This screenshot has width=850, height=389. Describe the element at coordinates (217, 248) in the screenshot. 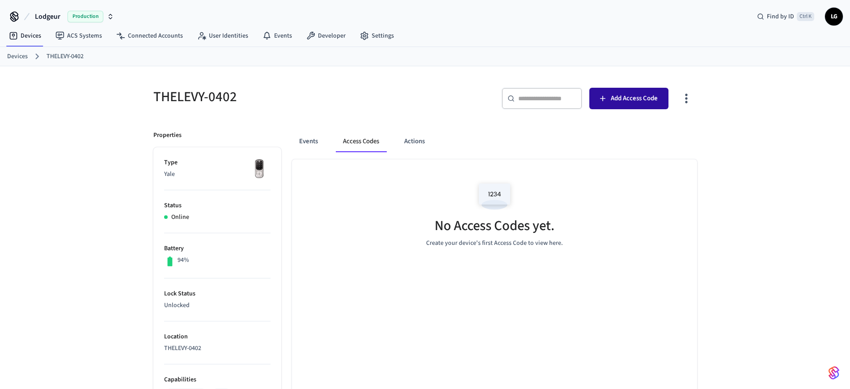

I see `p: Battery` at that location.